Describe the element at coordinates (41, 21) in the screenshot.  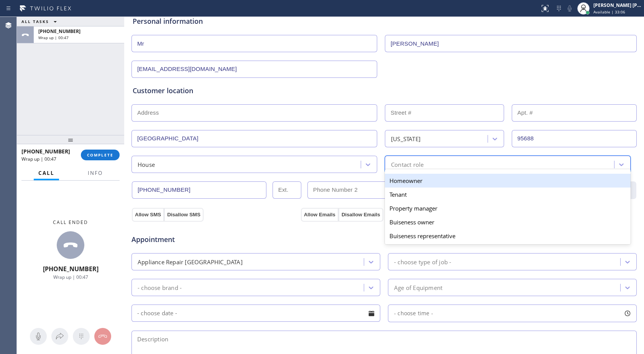
I see `button: ALL TASKS` at that location.